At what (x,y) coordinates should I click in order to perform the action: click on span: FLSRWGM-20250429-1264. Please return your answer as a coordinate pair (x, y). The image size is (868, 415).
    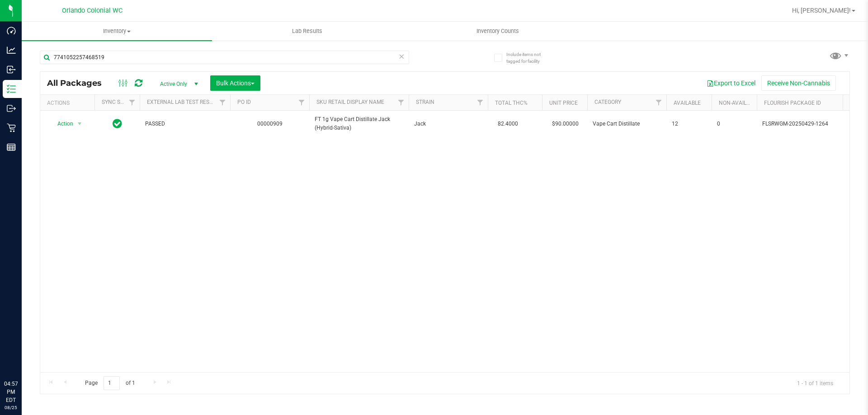
    Looking at the image, I should click on (806, 124).